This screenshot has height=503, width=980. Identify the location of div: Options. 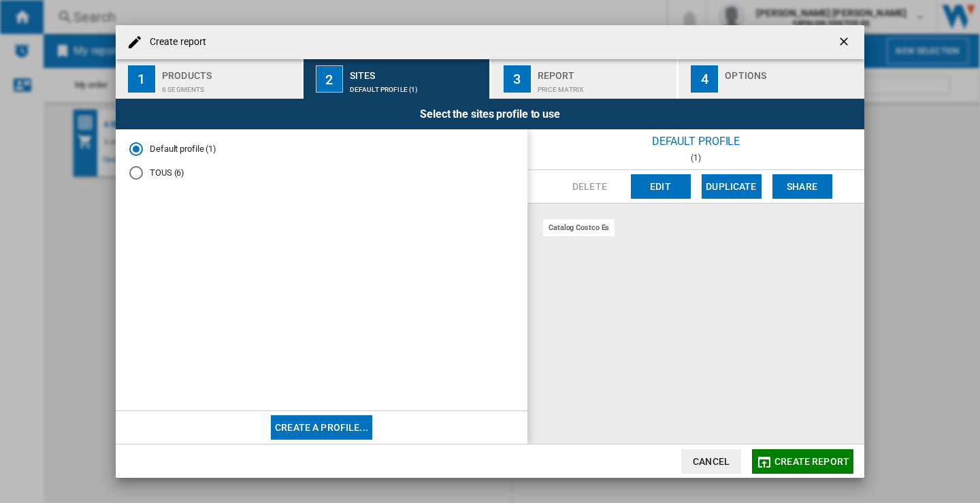
(791, 71).